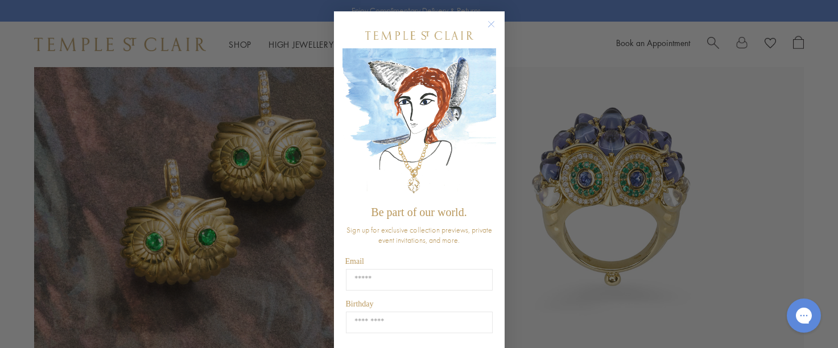  What do you see at coordinates (419, 35) in the screenshot?
I see `img: Temple St. Clair` at bounding box center [419, 35].